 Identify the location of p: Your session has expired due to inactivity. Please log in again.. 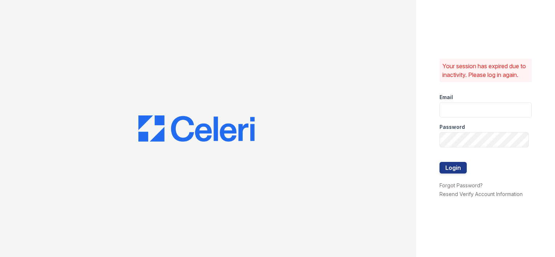
(485, 70).